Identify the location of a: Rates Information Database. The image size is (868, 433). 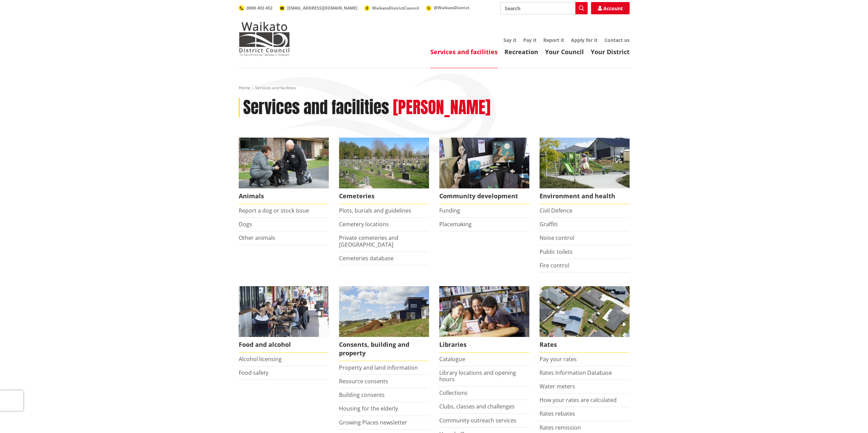
(575, 373).